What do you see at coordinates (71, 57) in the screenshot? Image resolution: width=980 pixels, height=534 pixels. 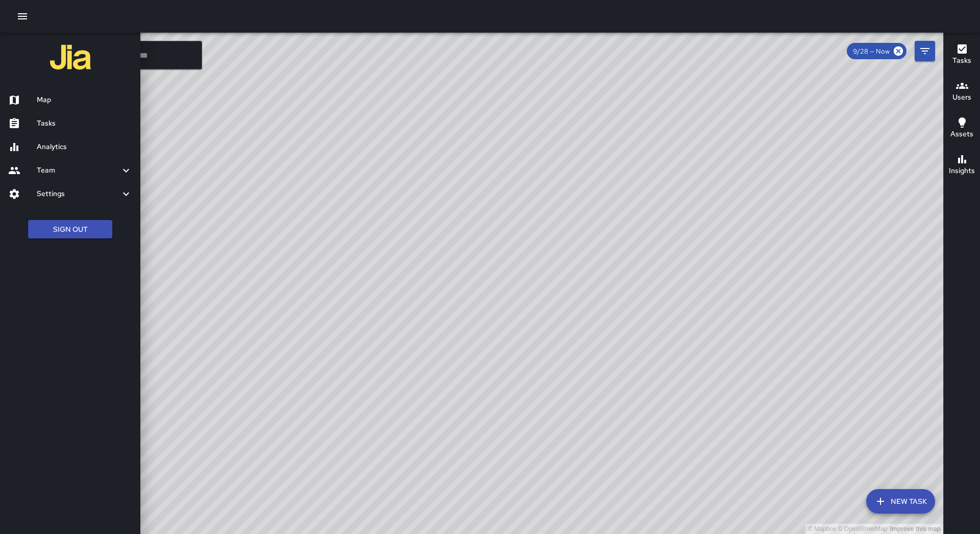 I see `img: jia-logo` at bounding box center [71, 57].